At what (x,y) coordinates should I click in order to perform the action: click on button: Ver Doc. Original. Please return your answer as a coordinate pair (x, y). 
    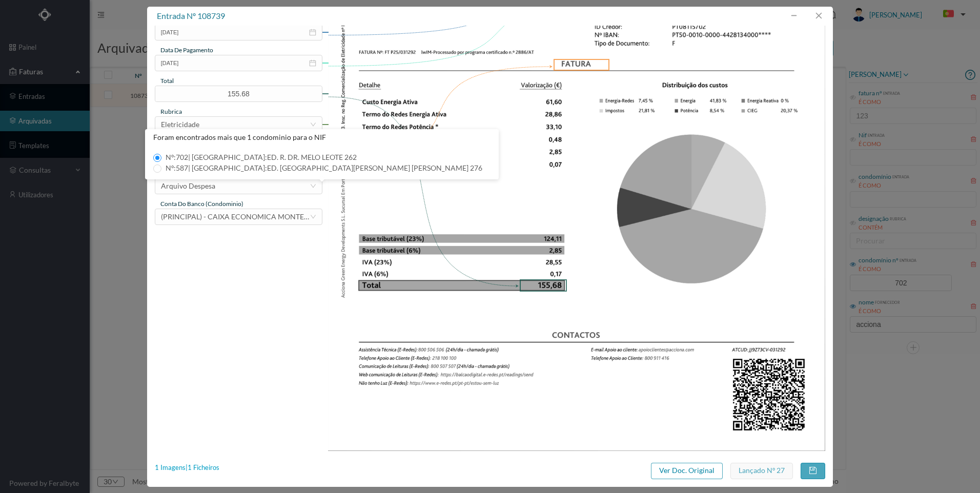
    Looking at the image, I should click on (686, 471).